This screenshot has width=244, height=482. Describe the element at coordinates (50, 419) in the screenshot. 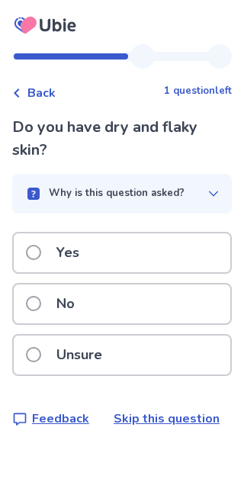

I see `a: Feedback` at that location.